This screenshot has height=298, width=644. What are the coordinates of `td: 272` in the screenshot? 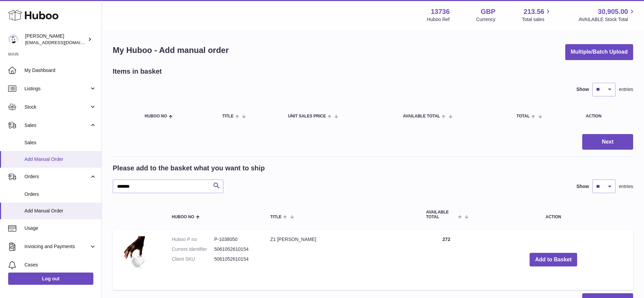 It's located at (446, 259).